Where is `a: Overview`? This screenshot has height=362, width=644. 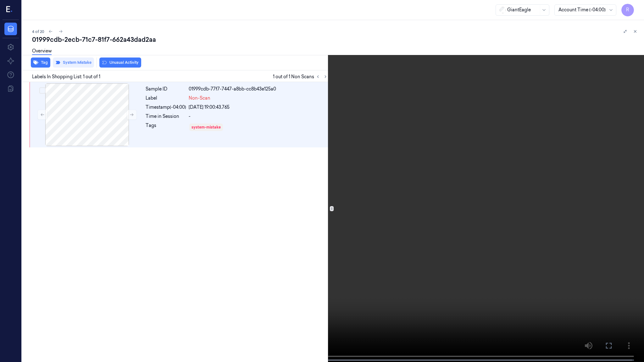
a: Overview is located at coordinates (42, 51).